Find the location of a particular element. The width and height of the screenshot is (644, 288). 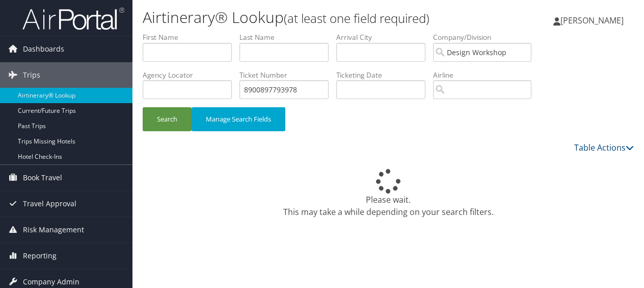

label: Last Name is located at coordinates (288, 38).